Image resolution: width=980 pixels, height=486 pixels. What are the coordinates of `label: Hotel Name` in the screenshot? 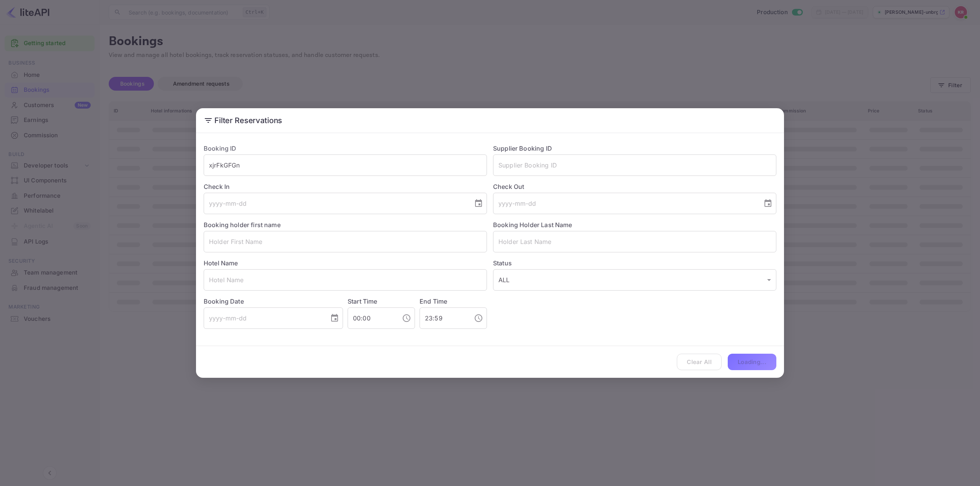 It's located at (221, 264).